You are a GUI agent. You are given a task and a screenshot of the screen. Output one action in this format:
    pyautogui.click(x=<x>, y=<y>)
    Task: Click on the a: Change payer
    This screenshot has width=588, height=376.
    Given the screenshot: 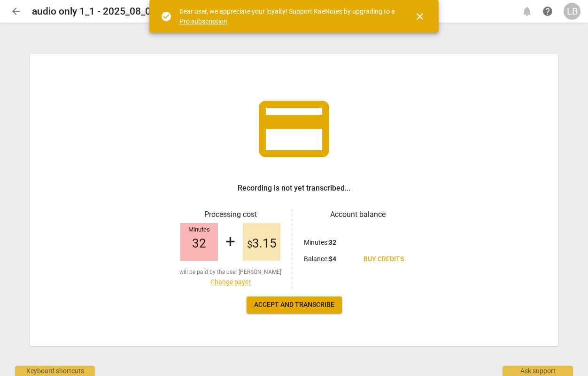 What is the action you would take?
    pyautogui.click(x=231, y=281)
    